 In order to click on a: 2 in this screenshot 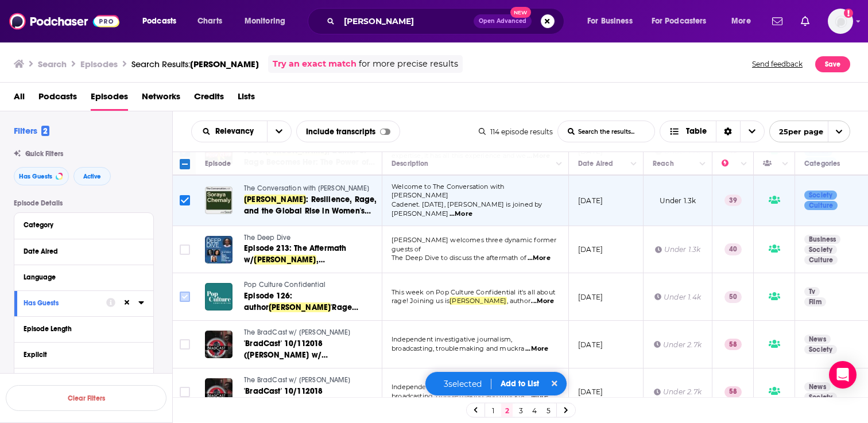, I will do `click(507, 411)`.